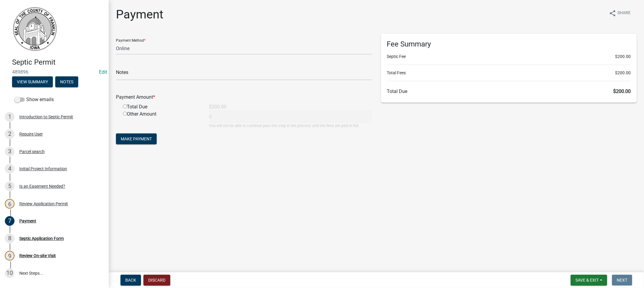 The width and height of the screenshot is (644, 288). What do you see at coordinates (161, 107) in the screenshot?
I see `div: Total Due` at bounding box center [161, 107].